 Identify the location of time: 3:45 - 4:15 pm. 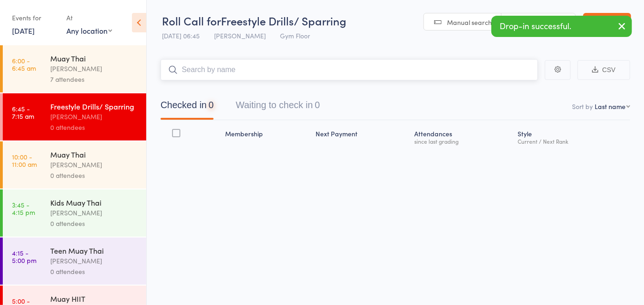
(24, 208).